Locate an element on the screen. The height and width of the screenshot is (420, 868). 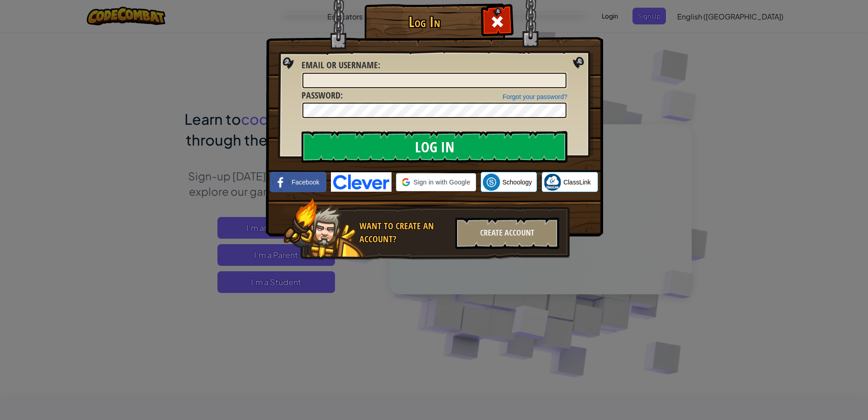
input: Log In is located at coordinates (435, 147).